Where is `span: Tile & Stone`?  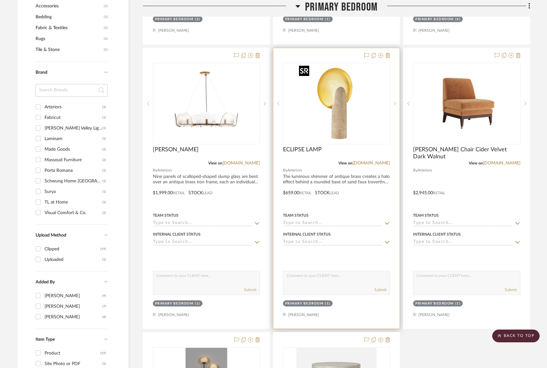 span: Tile & Stone is located at coordinates (69, 50).